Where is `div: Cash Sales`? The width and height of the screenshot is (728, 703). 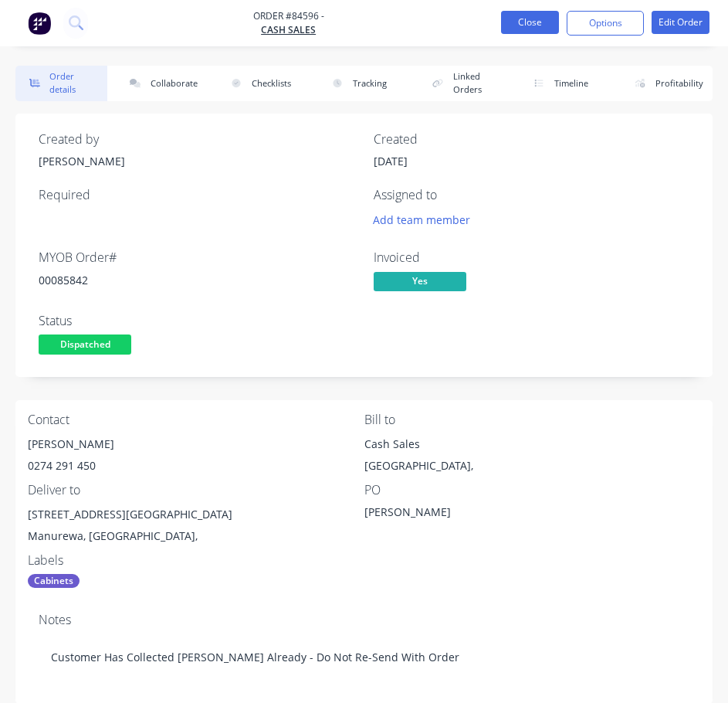 div: Cash Sales is located at coordinates (532, 445).